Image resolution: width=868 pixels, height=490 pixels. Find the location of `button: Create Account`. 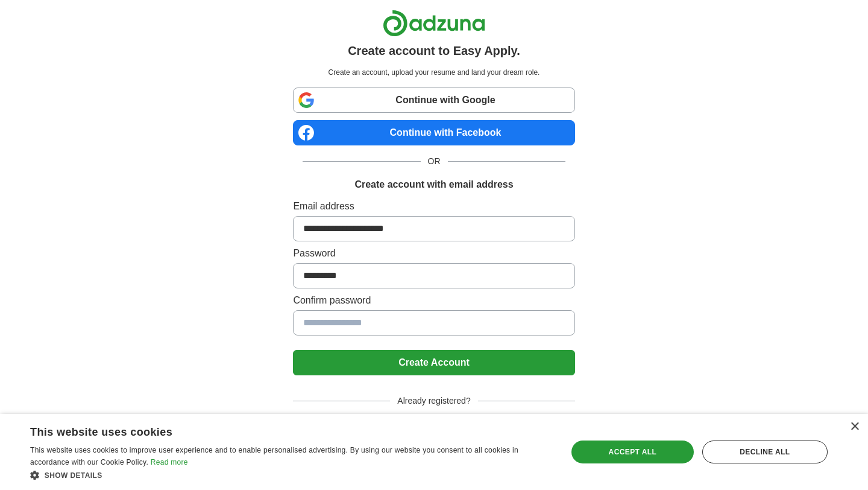

button: Create Account is located at coordinates (433, 363).